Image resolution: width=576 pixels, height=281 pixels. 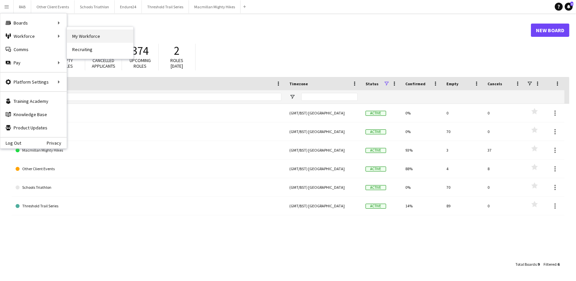 What do you see at coordinates (149, 206) in the screenshot?
I see `a: Threshold Trail Series` at bounding box center [149, 206].